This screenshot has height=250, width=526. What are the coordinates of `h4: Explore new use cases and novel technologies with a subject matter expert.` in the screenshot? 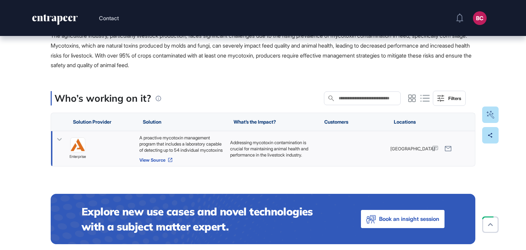 It's located at (208, 219).